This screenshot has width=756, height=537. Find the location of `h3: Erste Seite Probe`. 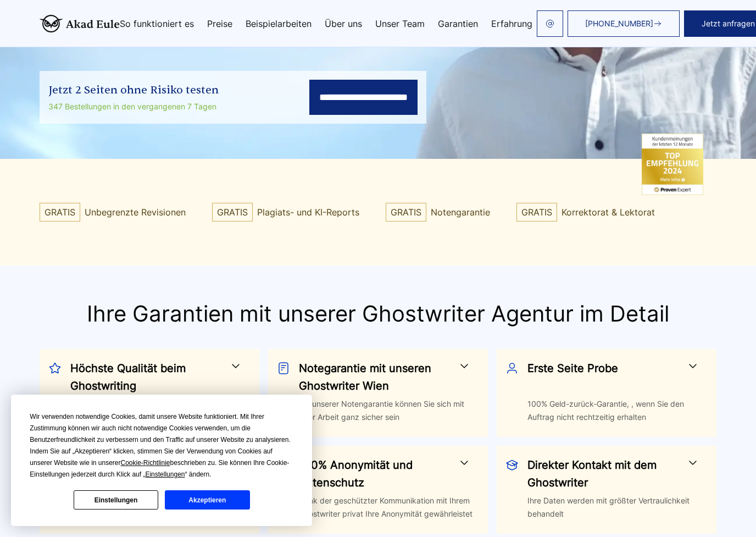

h3: Erste Seite Probe is located at coordinates (611, 377).